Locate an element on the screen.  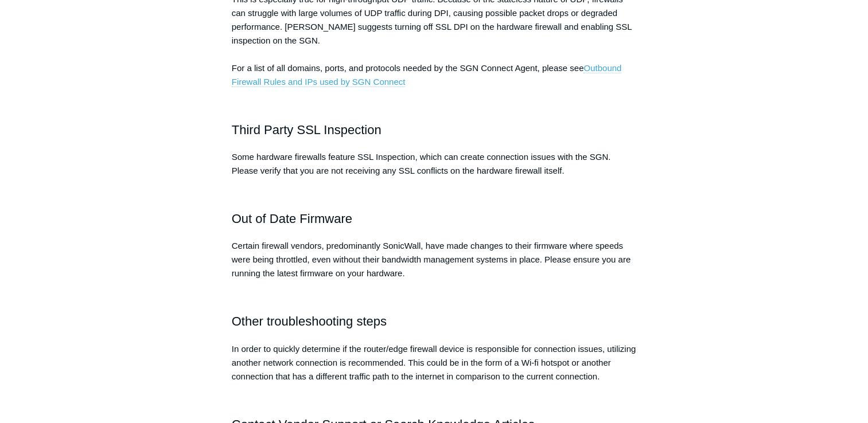
p: Some hardware firewalls feature SSL Inspection, which can create connection issues with the SGN. ... is located at coordinates (434, 164).